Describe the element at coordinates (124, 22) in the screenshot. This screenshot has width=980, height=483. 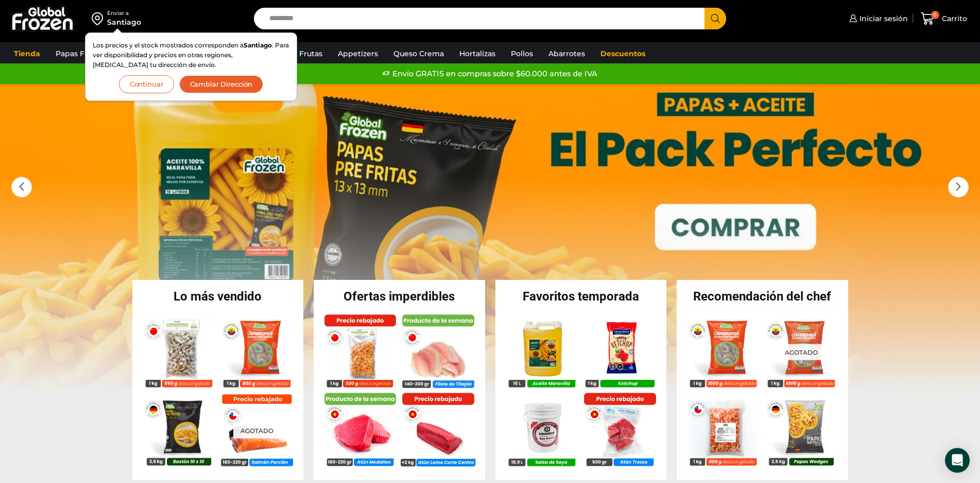
I see `div: Santiago` at that location.